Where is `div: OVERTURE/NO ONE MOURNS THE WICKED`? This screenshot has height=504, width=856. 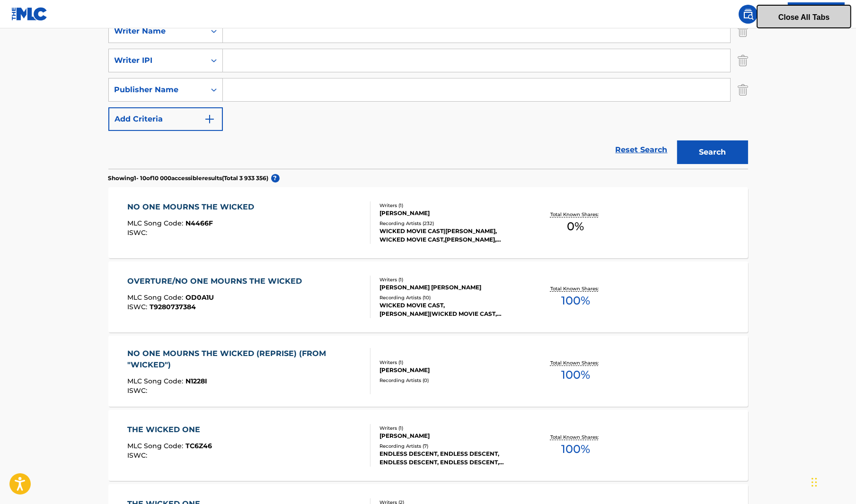 div: OVERTURE/NO ONE MOURNS THE WICKED is located at coordinates (217, 281).